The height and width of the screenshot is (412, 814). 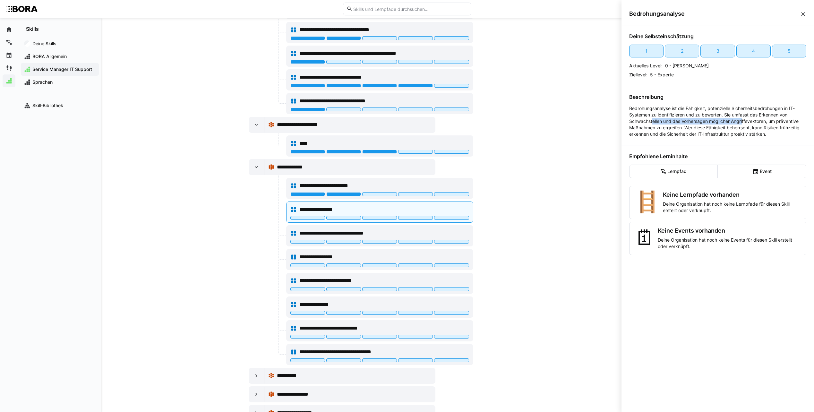 What do you see at coordinates (718, 156) in the screenshot?
I see `h4: Empfohlene Lerninhalte` at bounding box center [718, 156].